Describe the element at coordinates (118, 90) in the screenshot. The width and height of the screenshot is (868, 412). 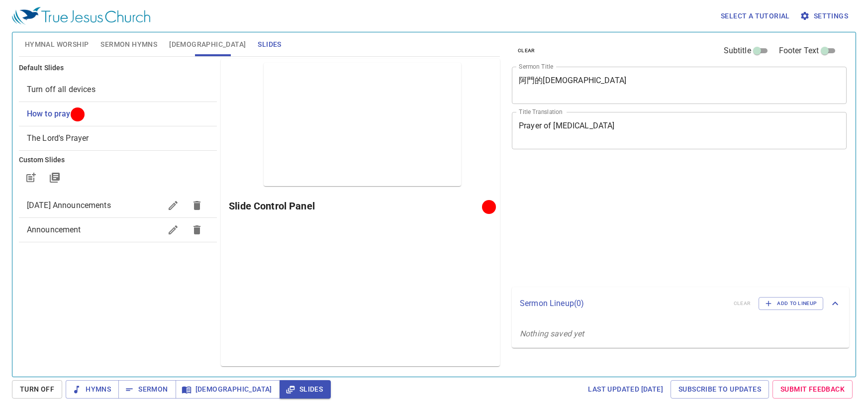
I see `div: Turn off all devices` at that location.